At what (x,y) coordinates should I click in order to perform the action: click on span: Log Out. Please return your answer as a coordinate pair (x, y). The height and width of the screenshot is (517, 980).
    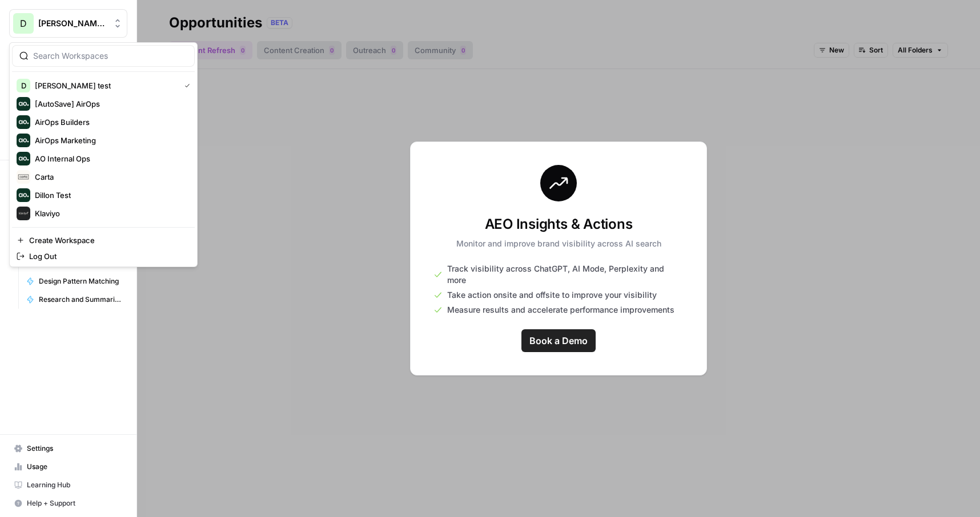
    Looking at the image, I should click on (108, 256).